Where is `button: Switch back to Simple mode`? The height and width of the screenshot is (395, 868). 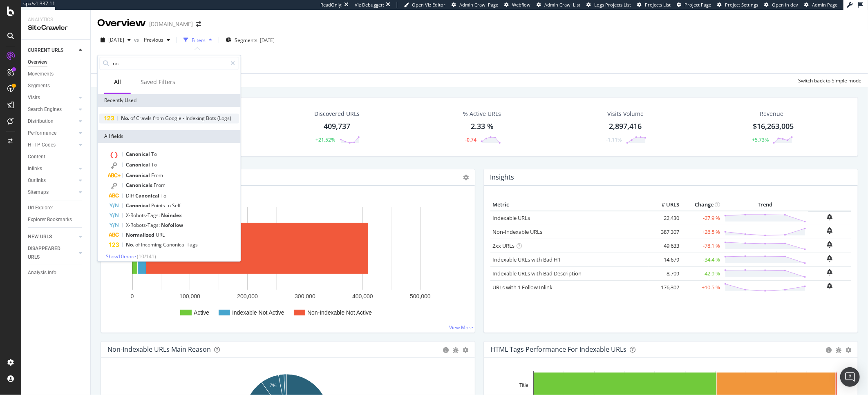 button: Switch back to Simple mode is located at coordinates (828, 80).